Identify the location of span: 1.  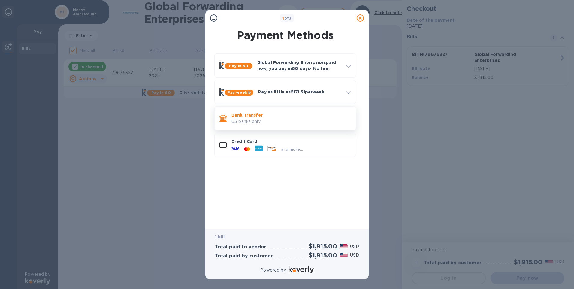
(283, 18).